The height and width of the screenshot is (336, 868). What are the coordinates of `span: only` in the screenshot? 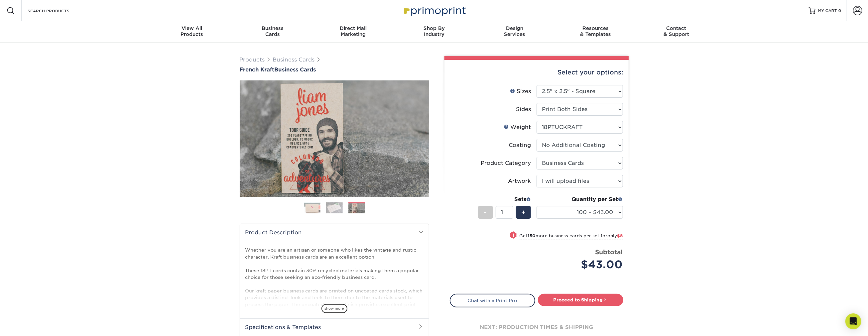 It's located at (615, 236).